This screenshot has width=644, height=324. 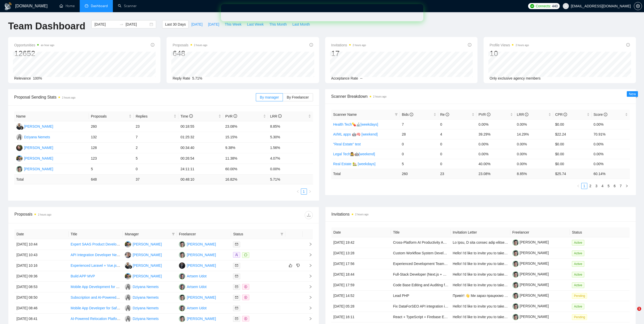 I want to click on a: Mobile App Development for Dental Impressions Feedback, so click(x=117, y=287).